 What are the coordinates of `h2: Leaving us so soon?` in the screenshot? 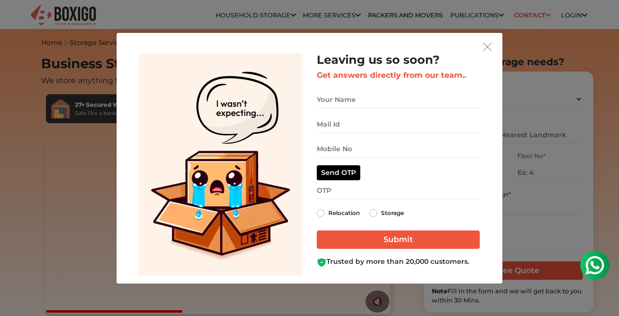 It's located at (398, 60).